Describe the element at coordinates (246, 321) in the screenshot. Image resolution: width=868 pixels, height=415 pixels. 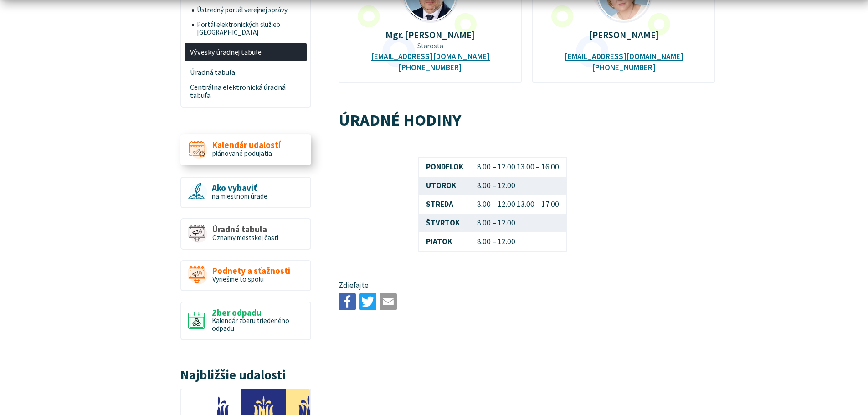
I see `a: Zber odpadu Kalendár zberu triedeného odpadu` at that location.